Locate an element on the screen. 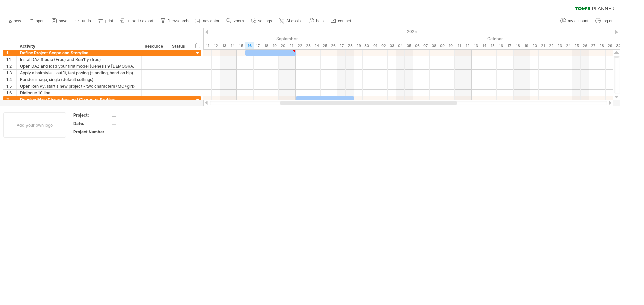 The width and height of the screenshot is (644, 305). div: Tuesday, 28 October 2025 is located at coordinates (601, 45).